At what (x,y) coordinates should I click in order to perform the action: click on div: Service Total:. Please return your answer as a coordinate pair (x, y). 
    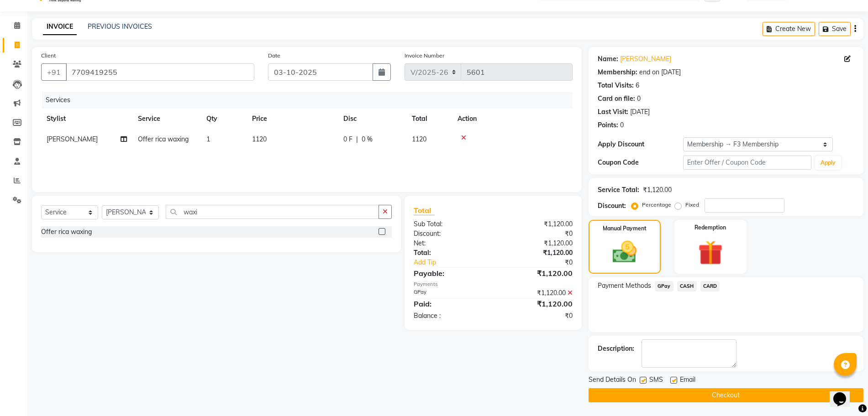
    Looking at the image, I should click on (618, 190).